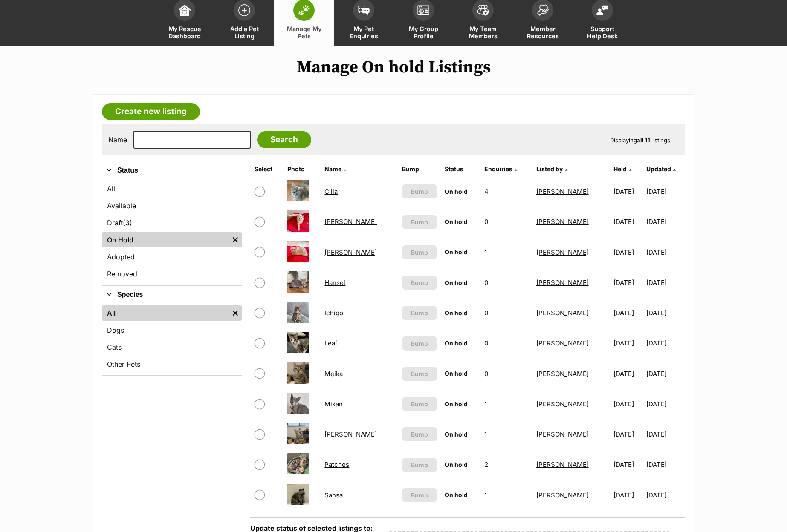 This screenshot has width=787, height=532. What do you see at coordinates (172, 364) in the screenshot?
I see `a: Other Pets` at bounding box center [172, 364].